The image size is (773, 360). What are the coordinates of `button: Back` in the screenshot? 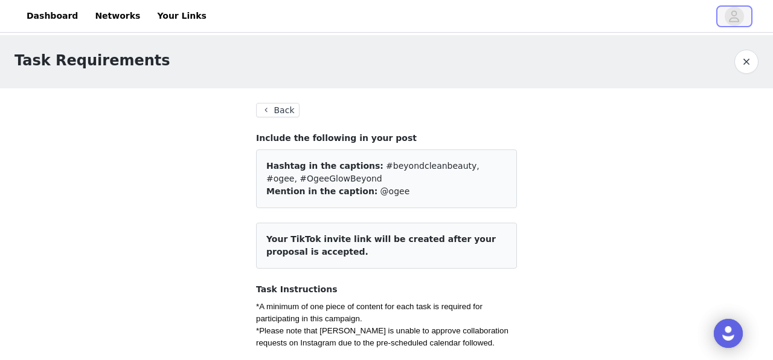 It's located at (278, 110).